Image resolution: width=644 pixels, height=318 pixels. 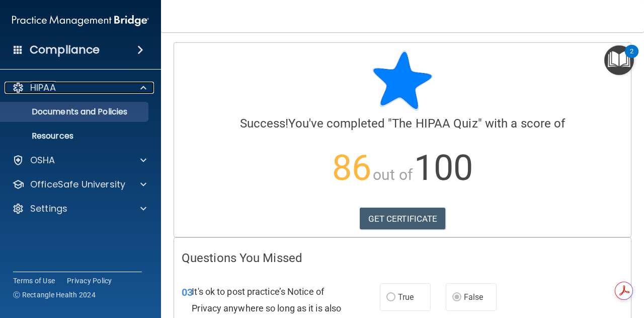 I want to click on p: Documents and Policies, so click(x=75, y=111).